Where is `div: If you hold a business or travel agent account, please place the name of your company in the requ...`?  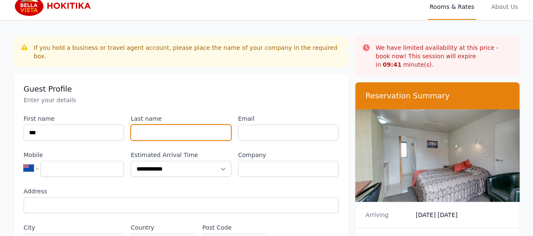 div: If you hold a business or travel agent account, please place the name of your company in the requ... is located at coordinates (188, 52).